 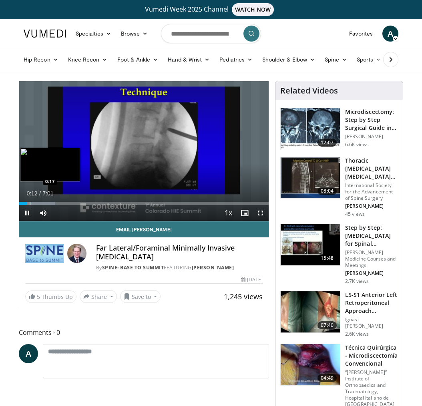 I want to click on img: 309c8dce-4554-4cdb-9caa-16f8efb5007a.150x105_q85_crop-smart_upscale.jpg, so click(x=310, y=129).